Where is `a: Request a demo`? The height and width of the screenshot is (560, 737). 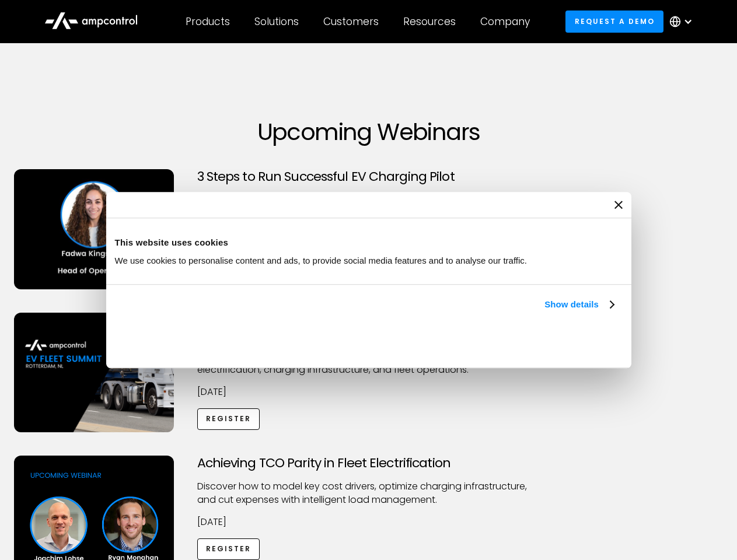
a: Request a demo is located at coordinates (614, 21).